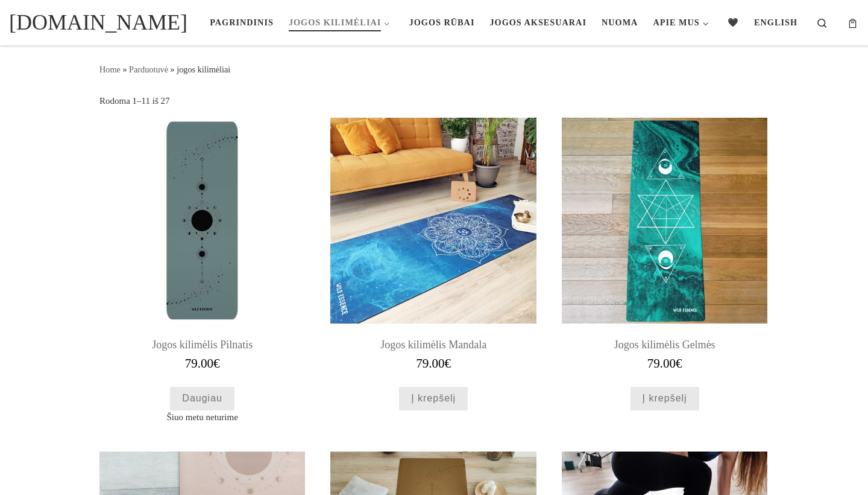 The image size is (868, 495). Describe the element at coordinates (202, 245) in the screenshot. I see `a: jogos kilimelisjogos kilimelisJogos kilimėlis Pilnatis 79.00€` at that location.